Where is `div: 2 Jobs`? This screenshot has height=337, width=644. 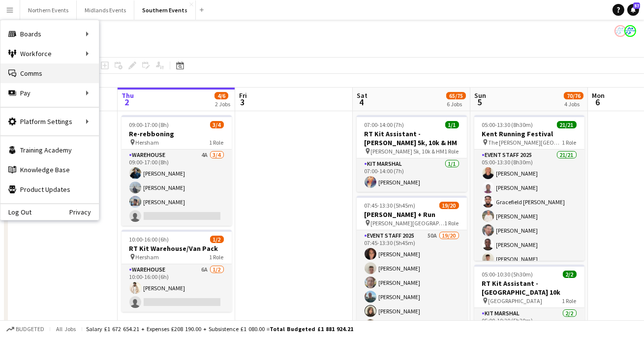 div: 2 Jobs is located at coordinates (222, 104).